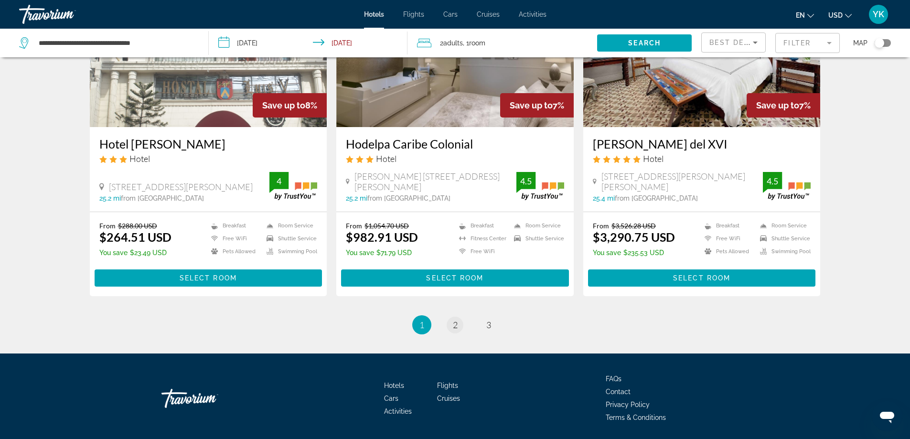 This screenshot has width=910, height=439. What do you see at coordinates (455, 144) in the screenshot?
I see `a: Hodelpa Caribe Colonial` at bounding box center [455, 144].